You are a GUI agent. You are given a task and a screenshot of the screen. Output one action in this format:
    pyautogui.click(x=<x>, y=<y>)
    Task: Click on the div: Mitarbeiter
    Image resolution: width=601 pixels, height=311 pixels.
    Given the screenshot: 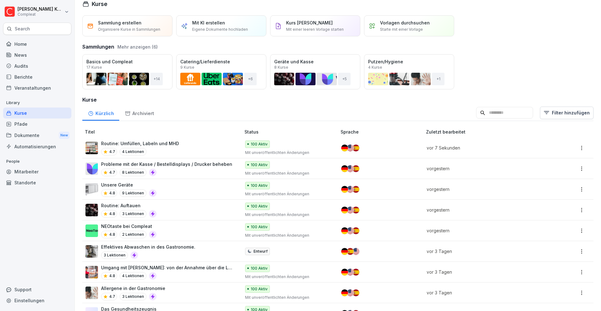 What is the action you would take?
    pyautogui.click(x=37, y=171)
    